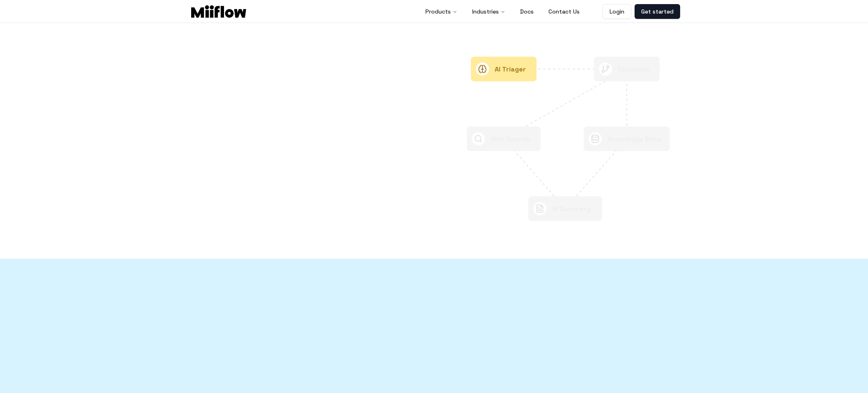  I want to click on a: Docs, so click(527, 12).